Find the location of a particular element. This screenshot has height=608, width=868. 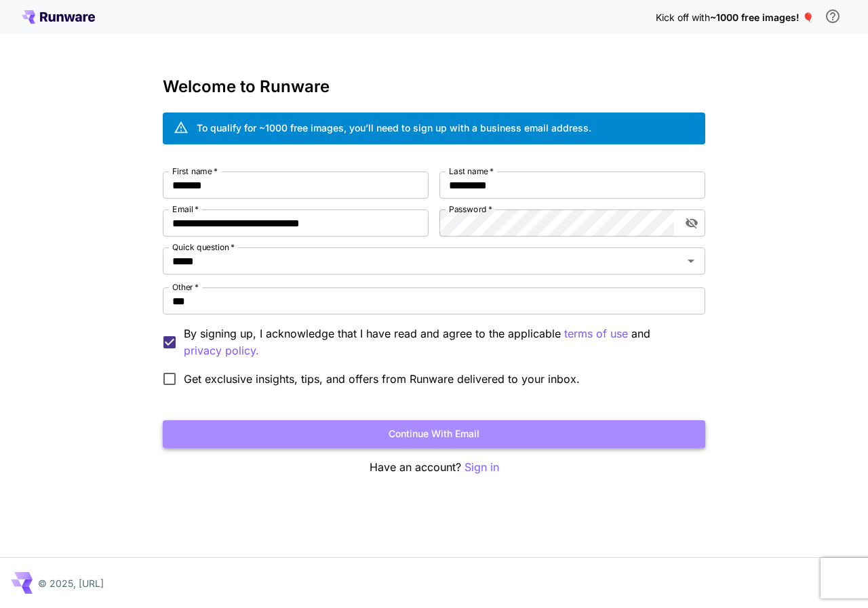

p: terms of use is located at coordinates (596, 334).